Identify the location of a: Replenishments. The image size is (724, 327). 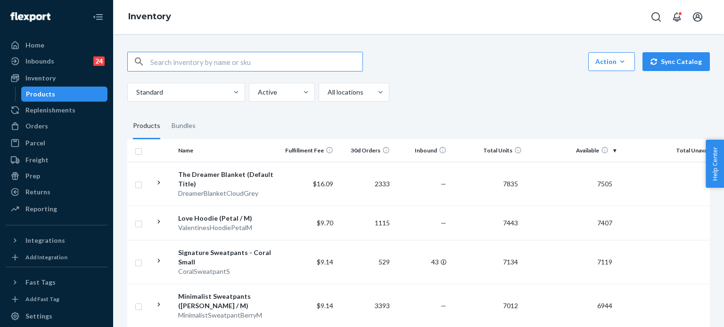
(57, 110).